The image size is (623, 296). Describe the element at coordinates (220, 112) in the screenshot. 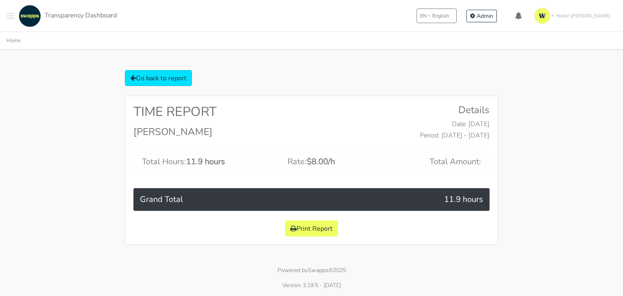

I see `h2: TIME REPORT` at that location.